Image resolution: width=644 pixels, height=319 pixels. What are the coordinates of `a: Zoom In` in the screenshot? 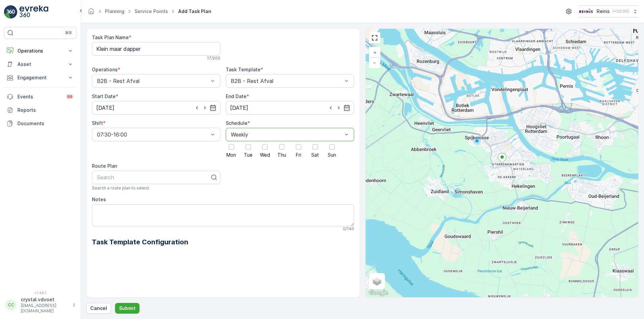 It's located at (374, 52).